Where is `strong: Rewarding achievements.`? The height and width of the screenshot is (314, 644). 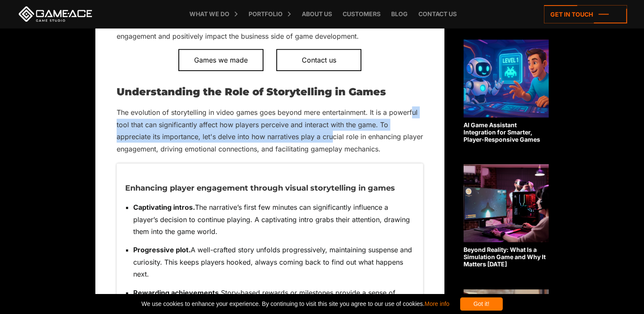
strong: Rewarding achievements. is located at coordinates (177, 293).